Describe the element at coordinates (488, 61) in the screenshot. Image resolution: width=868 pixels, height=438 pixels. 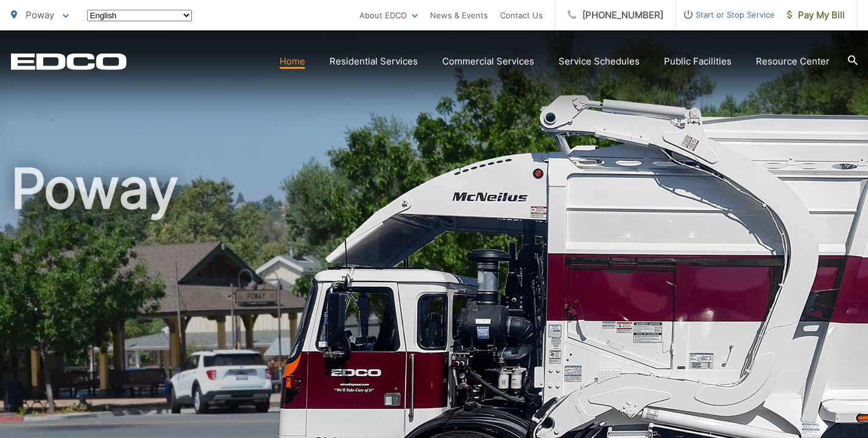
I see `a: Commercial Services` at that location.